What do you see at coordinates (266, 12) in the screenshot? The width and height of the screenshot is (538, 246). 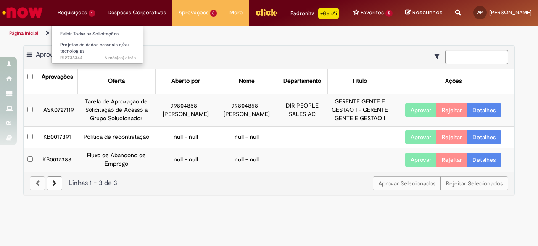 I see `img: click_logo_yellow_360x200.png` at bounding box center [266, 12].